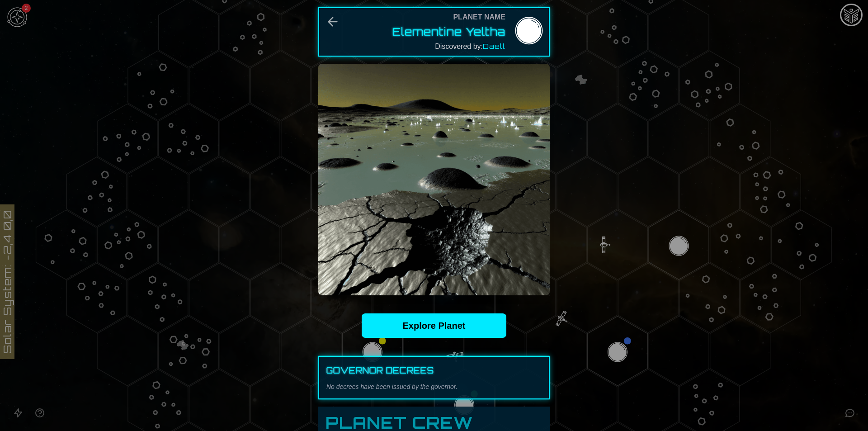 The height and width of the screenshot is (431, 868). What do you see at coordinates (470, 46) in the screenshot?
I see `div: Discovered by:` at bounding box center [470, 46].